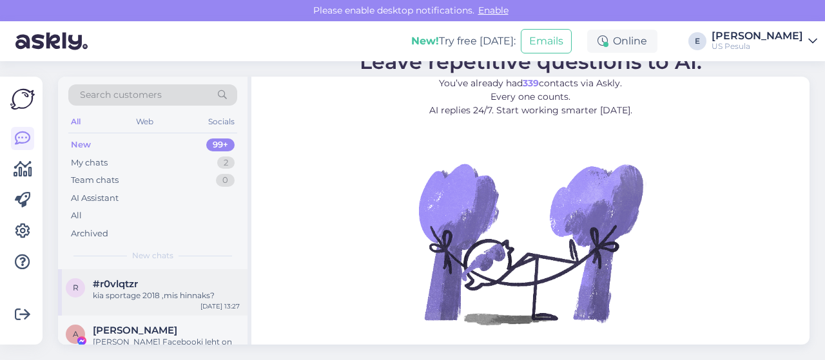 Image resolution: width=825 pixels, height=360 pixels. What do you see at coordinates (225, 163) in the screenshot?
I see `div: 2` at bounding box center [225, 163].